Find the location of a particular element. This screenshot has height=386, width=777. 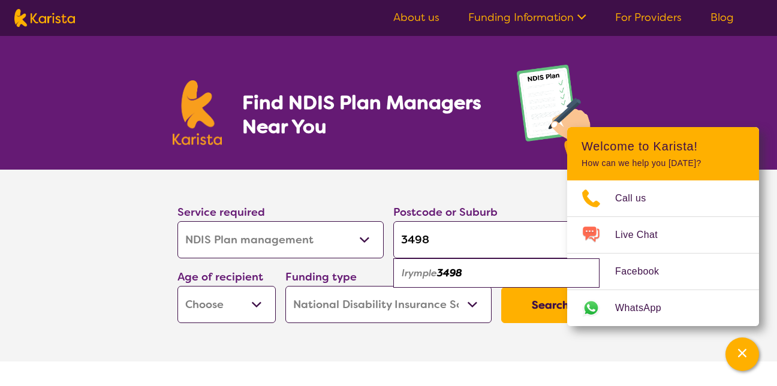

label: Postcode or Suburb is located at coordinates (446, 212).